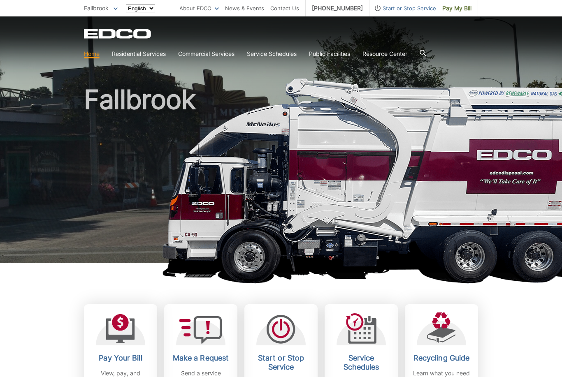  I want to click on h2: Make a Request, so click(201, 358).